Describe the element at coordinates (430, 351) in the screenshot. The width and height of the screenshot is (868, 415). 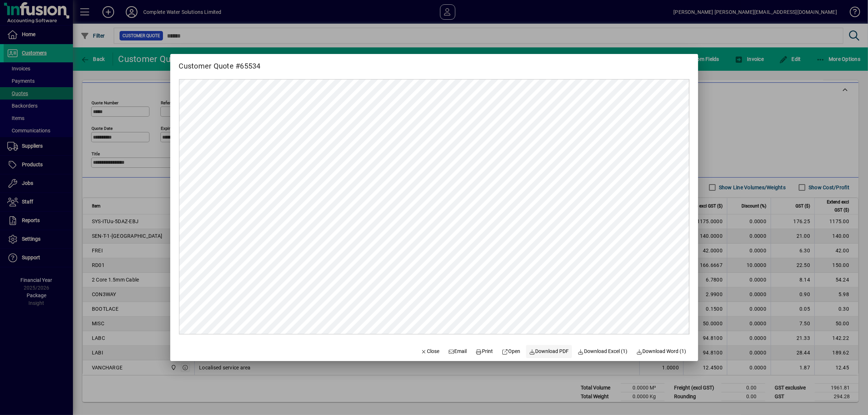
I see `button: Close` at that location.